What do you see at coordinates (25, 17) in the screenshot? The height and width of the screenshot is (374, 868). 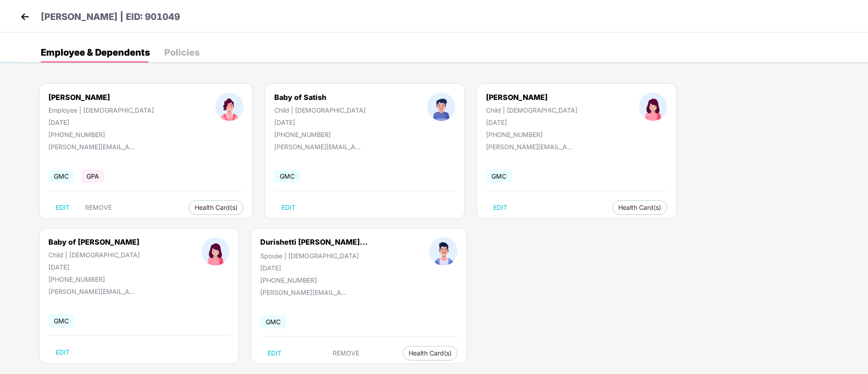 I see `img: back` at bounding box center [25, 17].